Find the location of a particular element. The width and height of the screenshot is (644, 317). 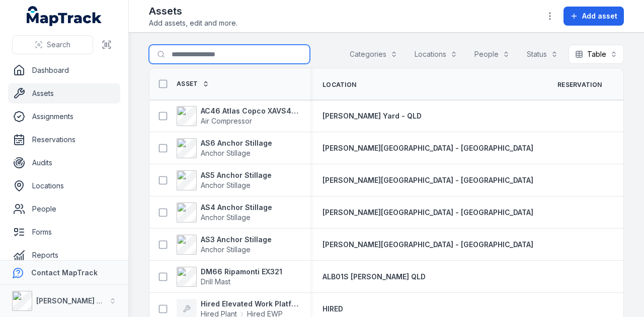

button: Search is located at coordinates (52, 45).